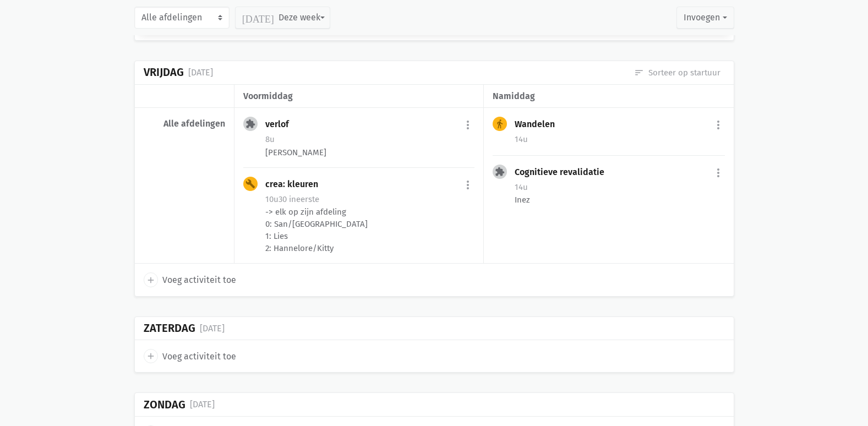 This screenshot has height=426, width=868. I want to click on div: namiddag, so click(608, 96).